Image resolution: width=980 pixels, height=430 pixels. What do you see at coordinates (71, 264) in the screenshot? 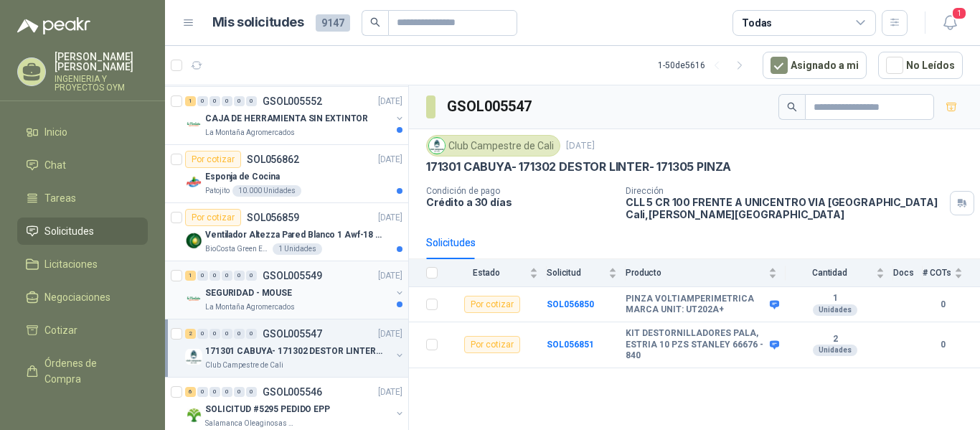
I see `span: Licitaciones` at bounding box center [71, 264].